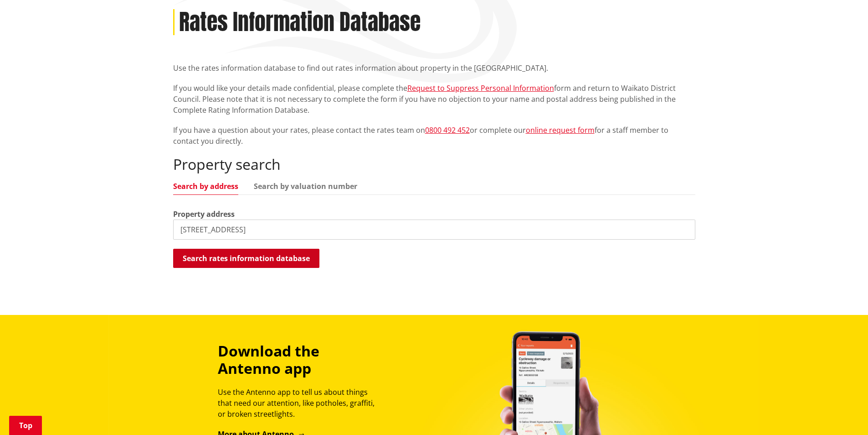 Image resolution: width=868 pixels, height=435 pixels. Describe the element at coordinates (306, 186) in the screenshot. I see `a: Search by valuation number` at that location.